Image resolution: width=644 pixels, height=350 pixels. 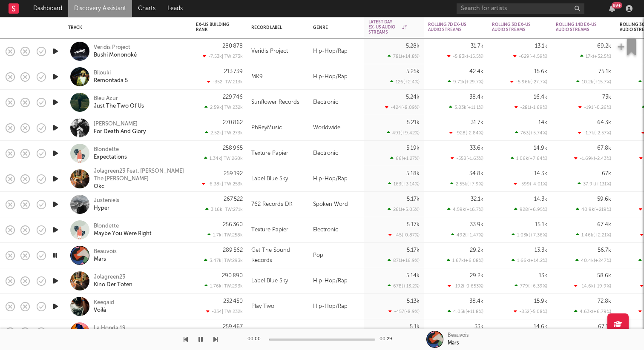 What do you see at coordinates (531, 56) in the screenshot?
I see `div: -629 ( -4.59 % )` at bounding box center [531, 56].